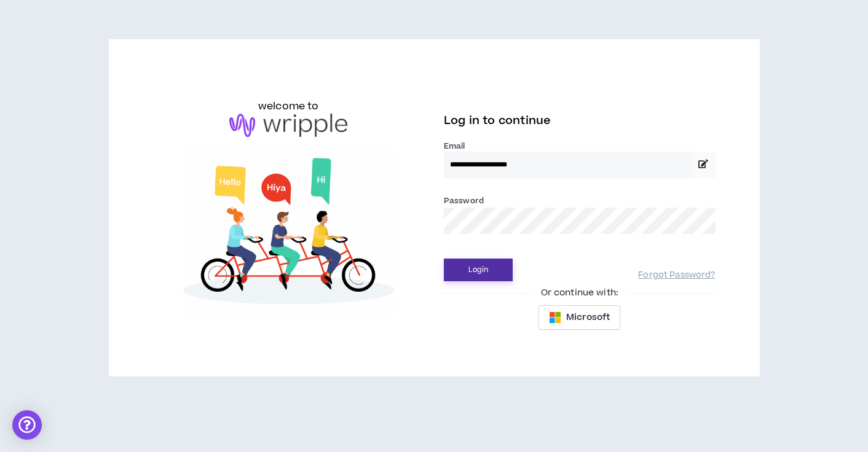  What do you see at coordinates (464, 201) in the screenshot?
I see `label: Password` at bounding box center [464, 201].